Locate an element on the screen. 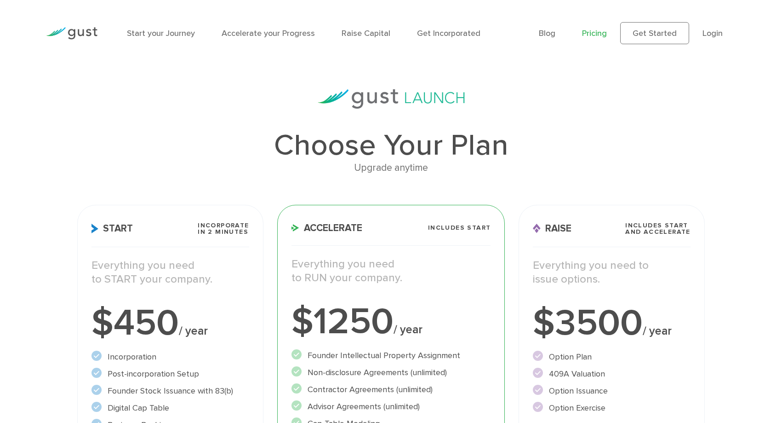  li: Option Issuance is located at coordinates (612, 391).